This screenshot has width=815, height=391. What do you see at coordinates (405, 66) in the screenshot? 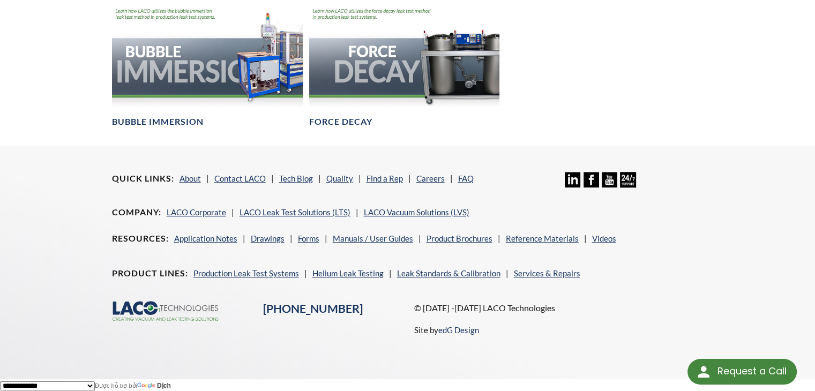
I see `a: Force Decay headerForce Decay` at bounding box center [405, 66].